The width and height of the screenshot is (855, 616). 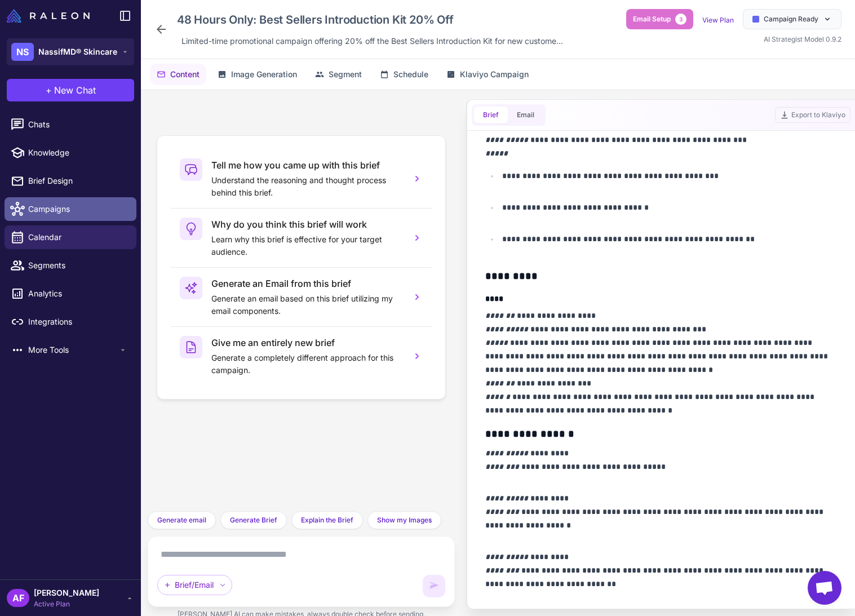 What do you see at coordinates (23, 52) in the screenshot?
I see `div: NS` at bounding box center [23, 52].